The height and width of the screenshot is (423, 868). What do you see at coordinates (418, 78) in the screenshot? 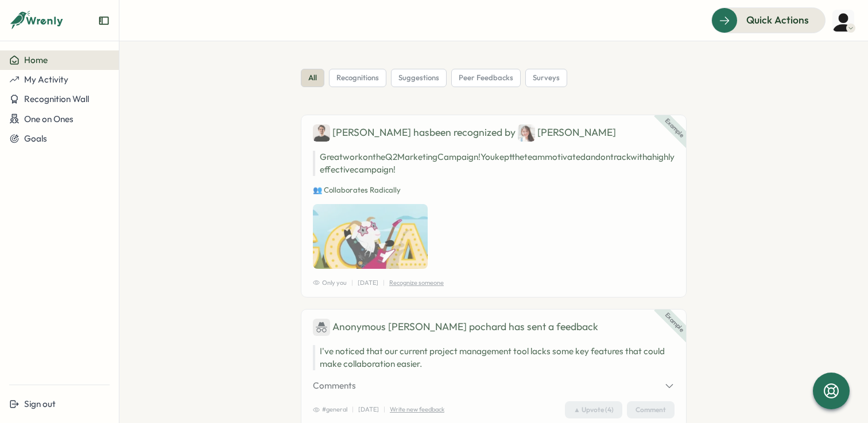
I see `span: suggestions` at bounding box center [418, 78].